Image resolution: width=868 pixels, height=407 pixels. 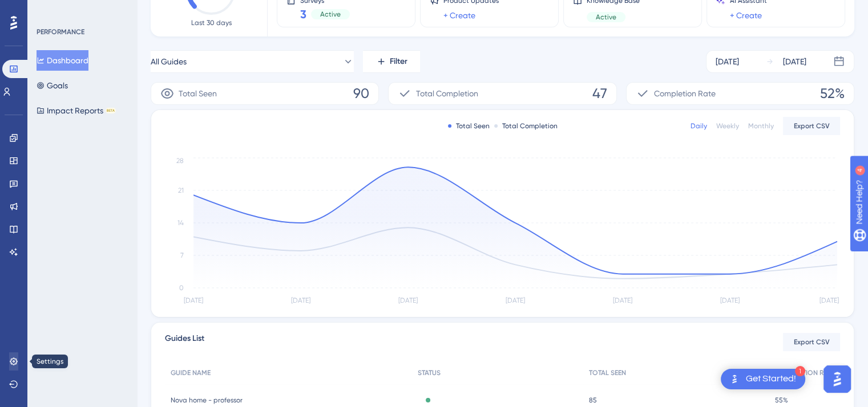 What do you see at coordinates (184, 342) in the screenshot?
I see `span: Guides List` at bounding box center [184, 342].